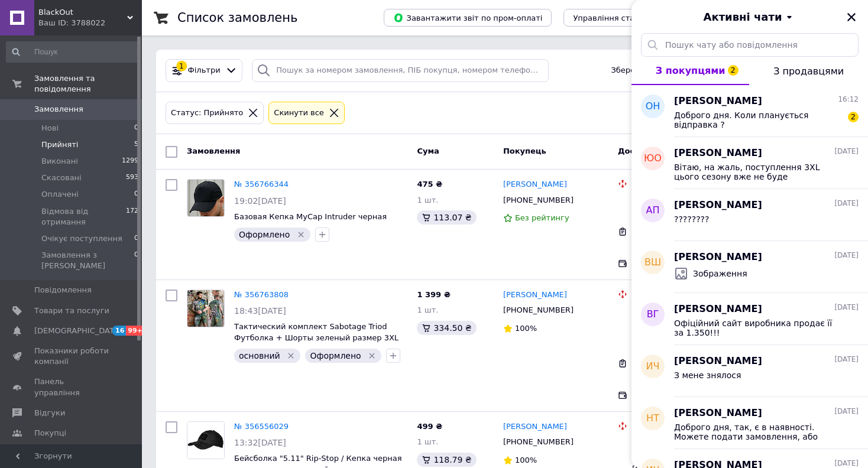  Describe the element at coordinates (72, 387) in the screenshot. I see `span: Панель управління` at that location.